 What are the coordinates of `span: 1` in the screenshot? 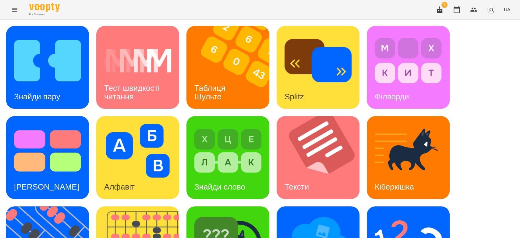 It's located at (444, 5).